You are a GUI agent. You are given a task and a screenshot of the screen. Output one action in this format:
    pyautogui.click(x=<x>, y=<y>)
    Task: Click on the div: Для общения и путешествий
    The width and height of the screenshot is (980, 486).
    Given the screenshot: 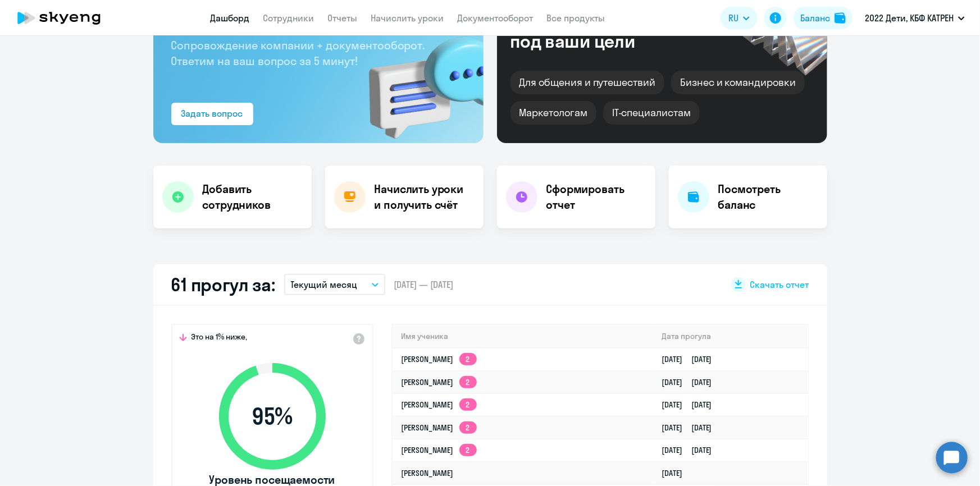 What is the action you would take?
    pyautogui.click(x=588, y=82)
    